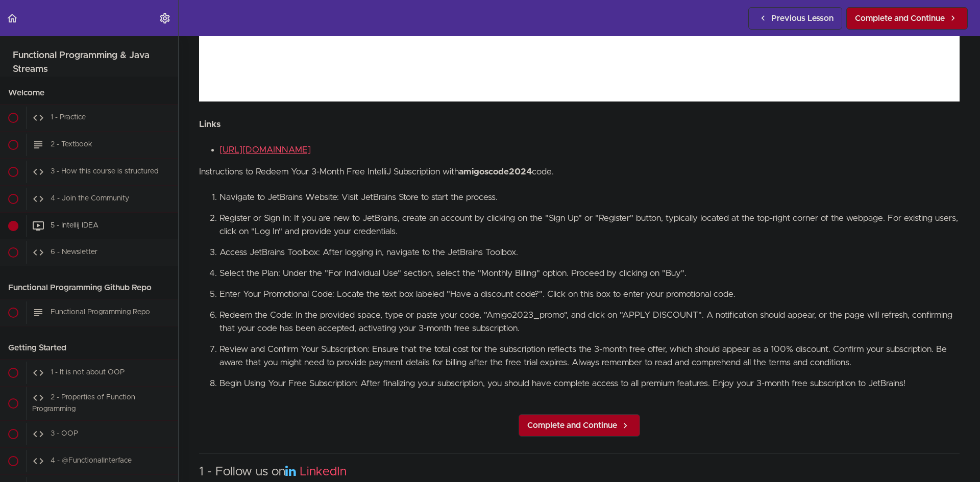 The image size is (980, 482). I want to click on li: Begin Using Your Free Subscription: After finalizing your subscription, you should have complete ..., so click(589, 383).